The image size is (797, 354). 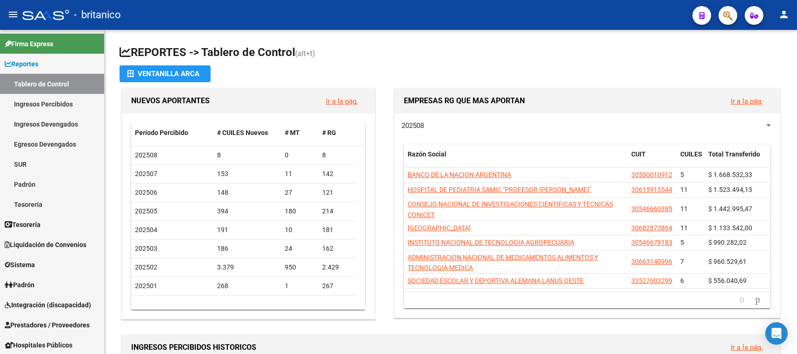 I want to click on div: 191, so click(x=247, y=230).